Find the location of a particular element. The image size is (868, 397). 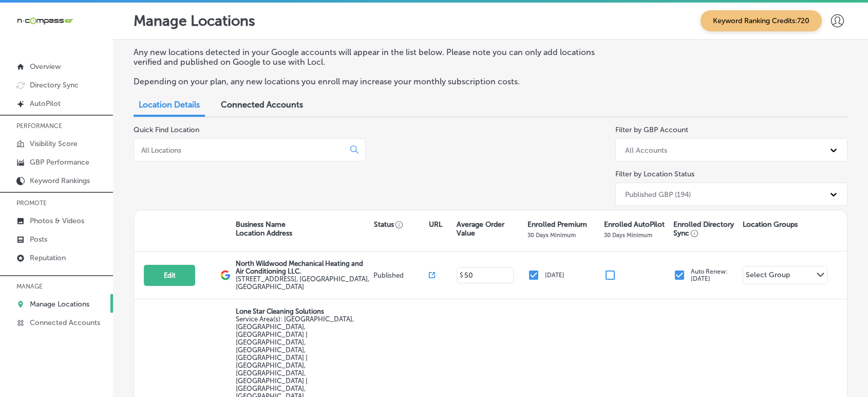

span: Keyword Ranking Credits: 720 is located at coordinates (761, 21).